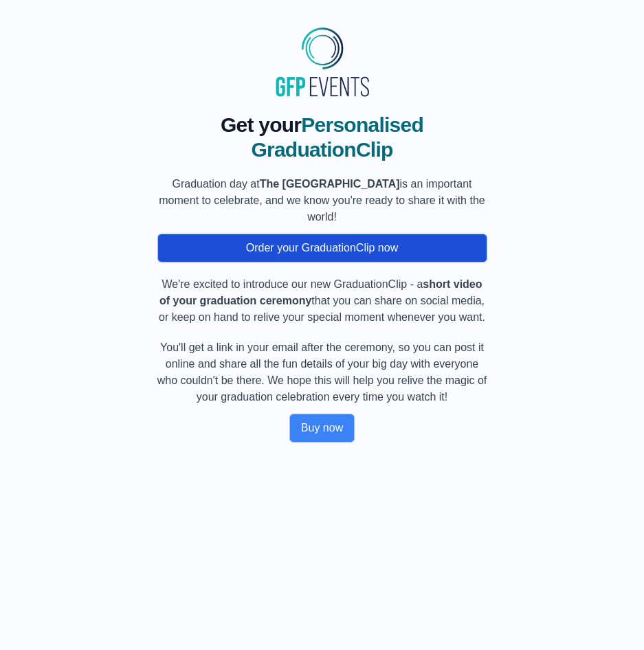 The height and width of the screenshot is (650, 644). I want to click on b: short video of your graduation ceremony, so click(321, 292).